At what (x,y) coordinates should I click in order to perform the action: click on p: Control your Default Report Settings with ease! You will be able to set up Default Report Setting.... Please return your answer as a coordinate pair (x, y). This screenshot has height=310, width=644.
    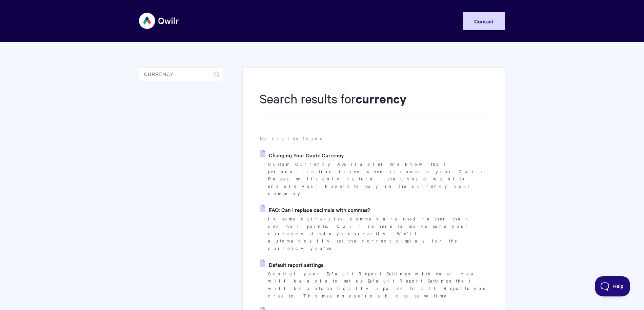
    Looking at the image, I should click on (378, 284).